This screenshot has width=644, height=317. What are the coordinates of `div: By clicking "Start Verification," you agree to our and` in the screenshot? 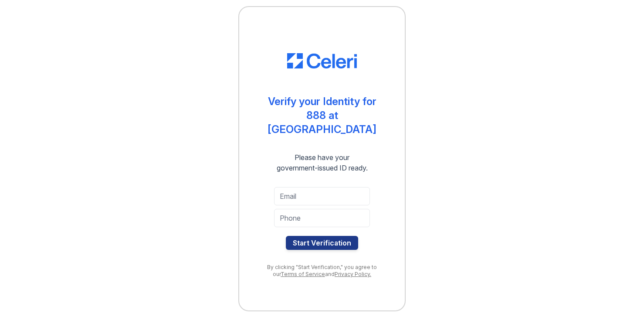 It's located at (322, 271).